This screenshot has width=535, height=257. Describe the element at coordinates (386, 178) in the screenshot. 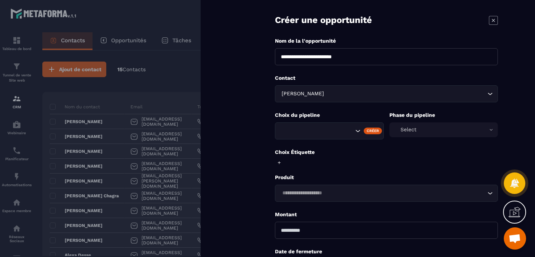

I see `p: Produit` at that location.